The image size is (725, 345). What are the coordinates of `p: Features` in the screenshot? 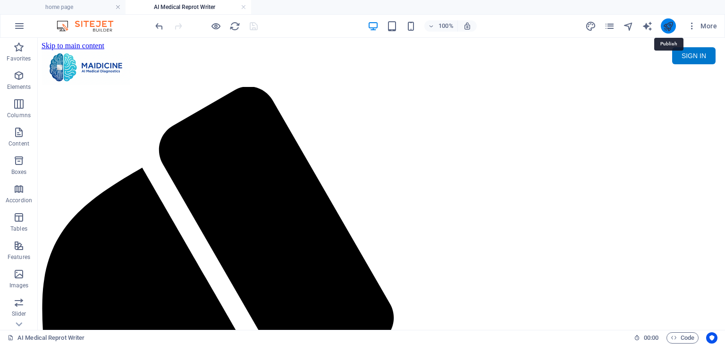 It's located at (19, 257).